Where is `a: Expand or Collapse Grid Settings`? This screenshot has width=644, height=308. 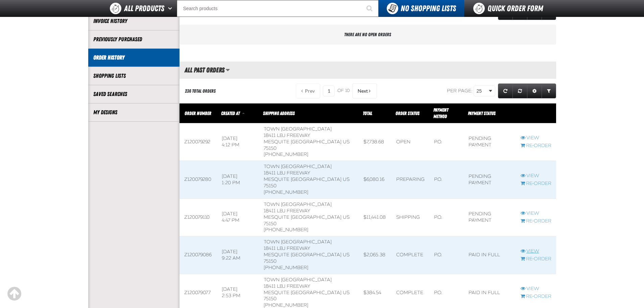
a: Expand or Collapse Grid Settings is located at coordinates (534, 91).